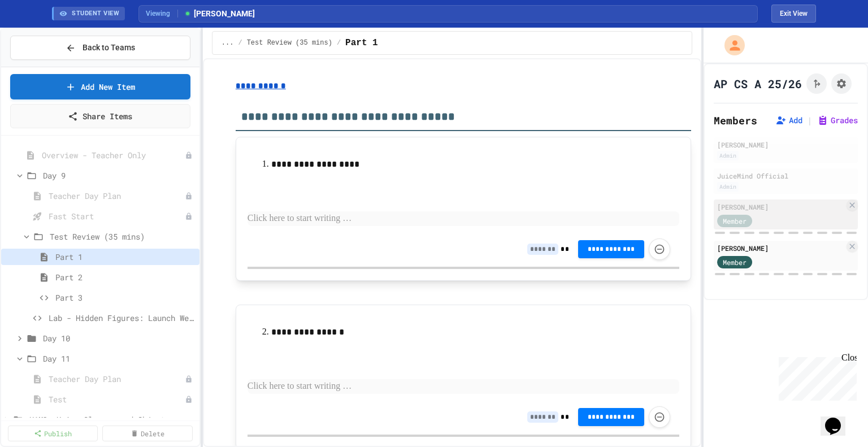 The width and height of the screenshot is (868, 447). What do you see at coordinates (793, 14) in the screenshot?
I see `button: Exit student view` at bounding box center [793, 14].